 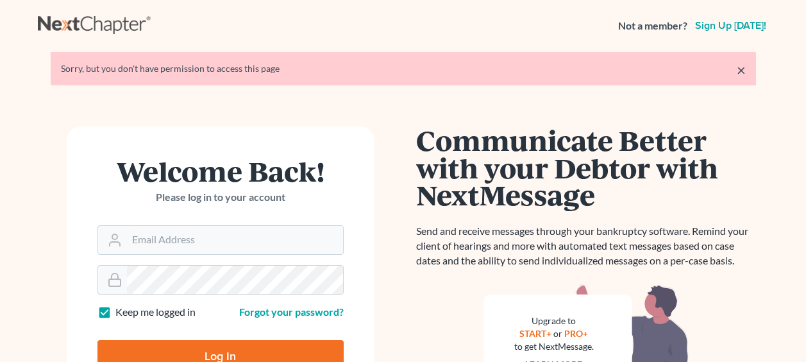 What do you see at coordinates (554, 346) in the screenshot?
I see `div: to get NextMessage.` at bounding box center [554, 346].